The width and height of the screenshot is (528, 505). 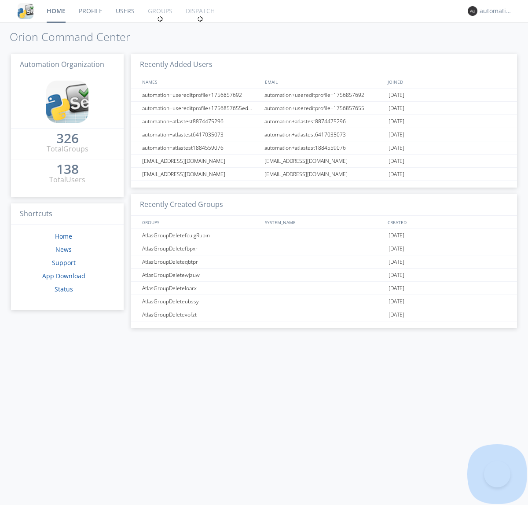 I want to click on div: AtlasGroupDeletevofzt, so click(x=201, y=314).